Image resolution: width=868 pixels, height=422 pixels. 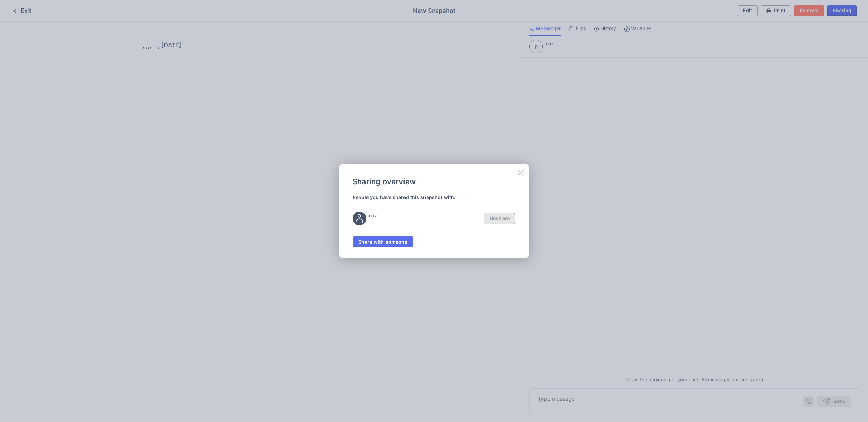 I want to click on img: avatar, so click(x=359, y=218).